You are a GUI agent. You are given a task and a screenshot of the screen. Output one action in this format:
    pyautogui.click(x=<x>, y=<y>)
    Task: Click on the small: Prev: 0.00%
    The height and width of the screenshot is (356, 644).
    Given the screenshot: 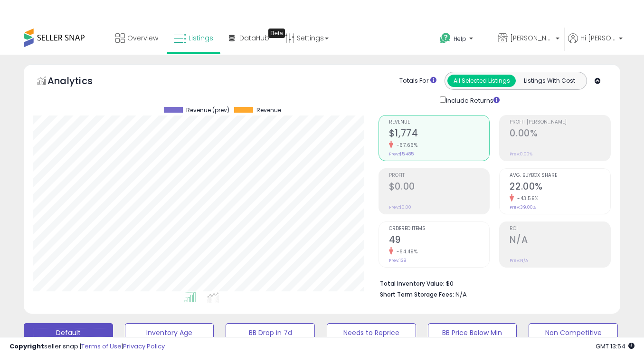 What is the action you would take?
    pyautogui.click(x=521, y=154)
    